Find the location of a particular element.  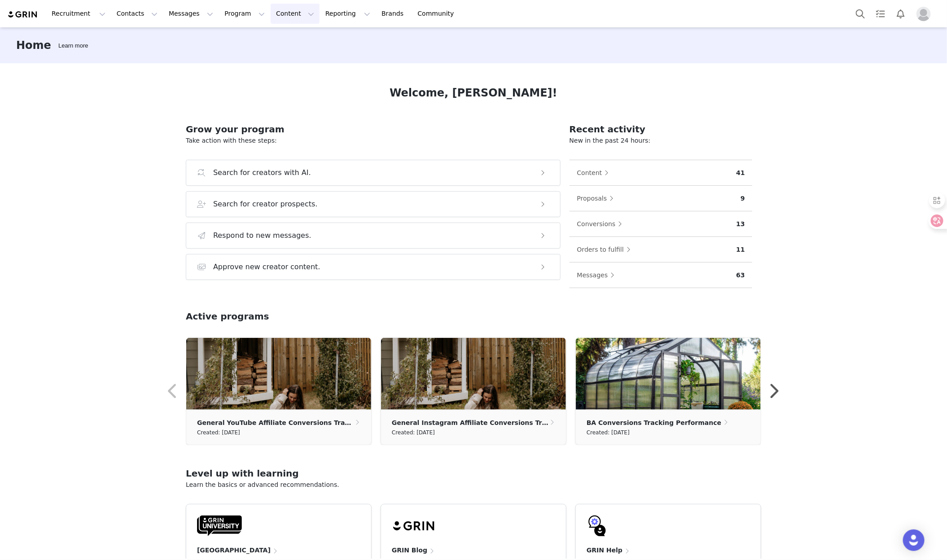

button: Program is located at coordinates (245, 14).